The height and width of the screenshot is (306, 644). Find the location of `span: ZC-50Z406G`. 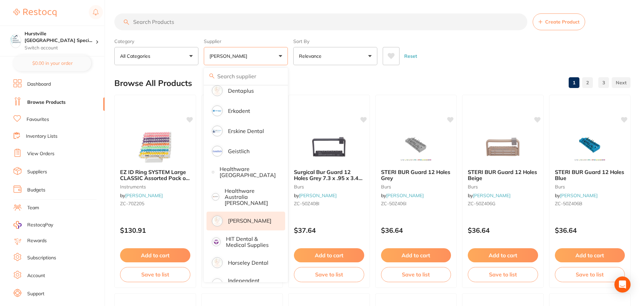

span: ZC-50Z406G is located at coordinates (481, 203).